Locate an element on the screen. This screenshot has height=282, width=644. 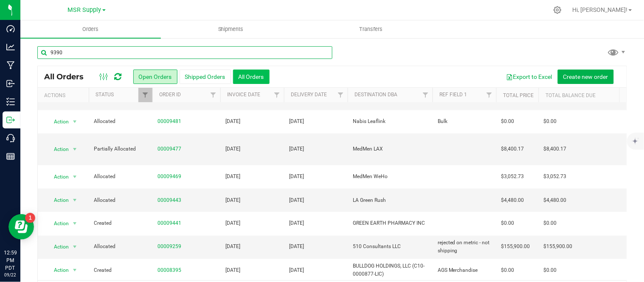
a: Delivery Date is located at coordinates (309, 95).